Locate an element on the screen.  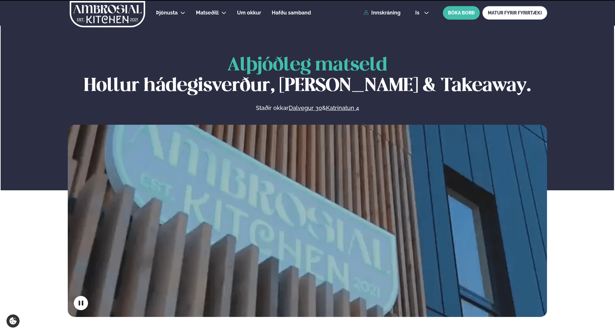
span: Hafðu samband is located at coordinates (291, 13).